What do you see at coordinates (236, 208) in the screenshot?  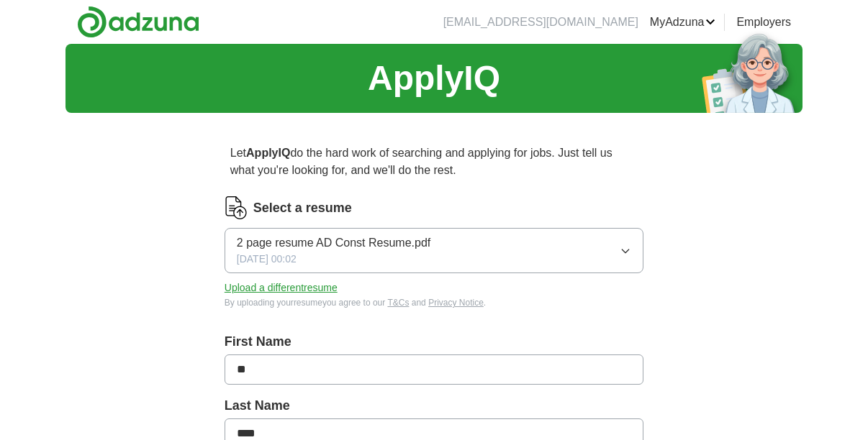 I see `img: CV Icon` at bounding box center [236, 208].